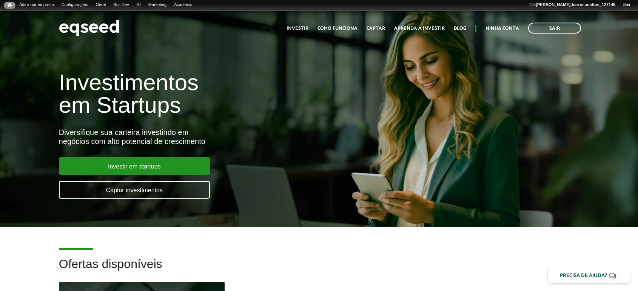 The image size is (638, 291). Describe the element at coordinates (134, 190) in the screenshot. I see `a: Captar investimentos` at that location.